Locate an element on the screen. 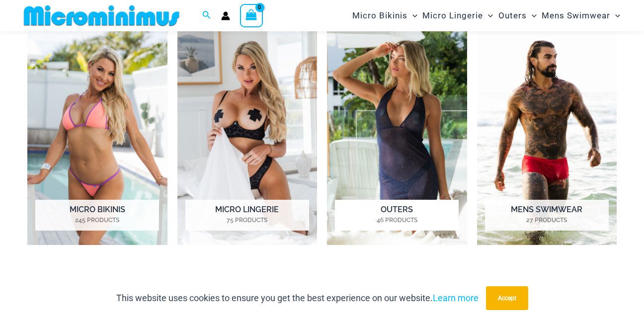 This screenshot has width=644, height=320. img: Micro Bikinis is located at coordinates (98, 136).